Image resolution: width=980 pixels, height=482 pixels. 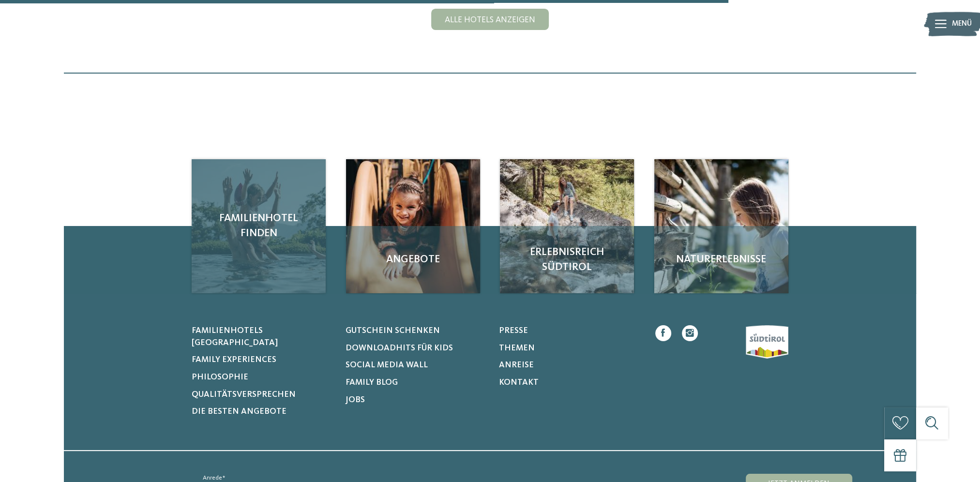 I want to click on span: Familienhotel finden, so click(x=258, y=226).